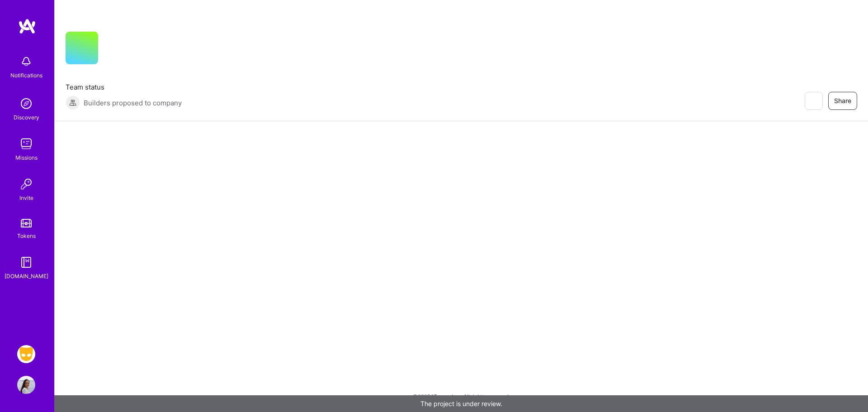  What do you see at coordinates (113, 50) in the screenshot?
I see `i: icon CompanyGray` at bounding box center [113, 50].